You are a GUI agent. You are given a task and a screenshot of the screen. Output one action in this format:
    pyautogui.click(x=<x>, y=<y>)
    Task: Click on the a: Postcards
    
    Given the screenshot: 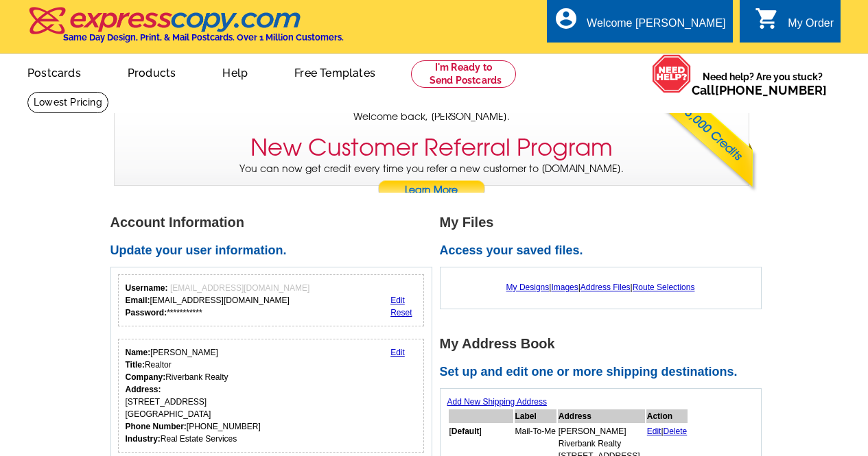 What is the action you would take?
    pyautogui.click(x=55, y=71)
    